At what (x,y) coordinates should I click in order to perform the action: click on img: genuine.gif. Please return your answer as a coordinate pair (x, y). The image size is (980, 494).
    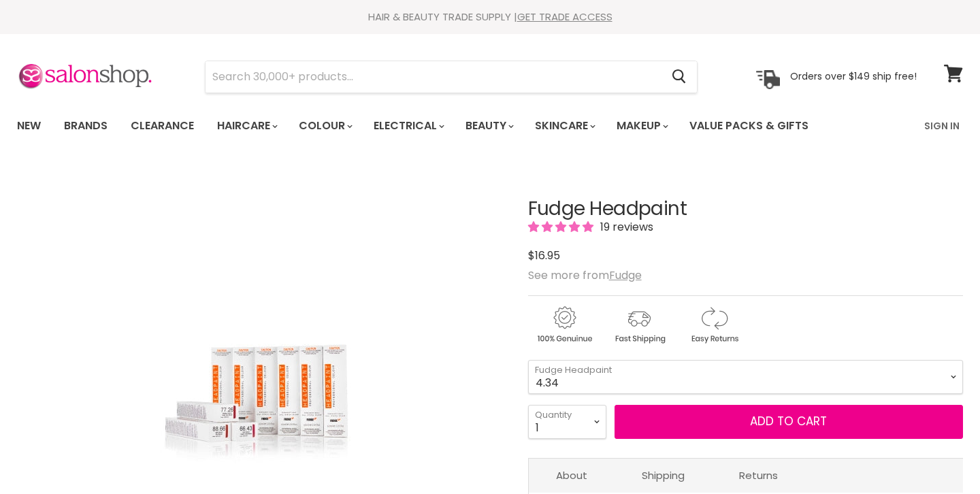
    Looking at the image, I should click on (564, 324).